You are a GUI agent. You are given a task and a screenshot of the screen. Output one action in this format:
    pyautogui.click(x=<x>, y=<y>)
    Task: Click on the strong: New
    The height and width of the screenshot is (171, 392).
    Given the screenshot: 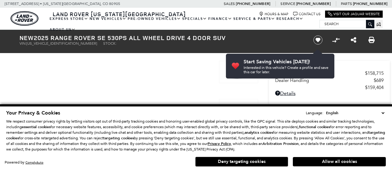 What is the action you would take?
    pyautogui.click(x=27, y=38)
    